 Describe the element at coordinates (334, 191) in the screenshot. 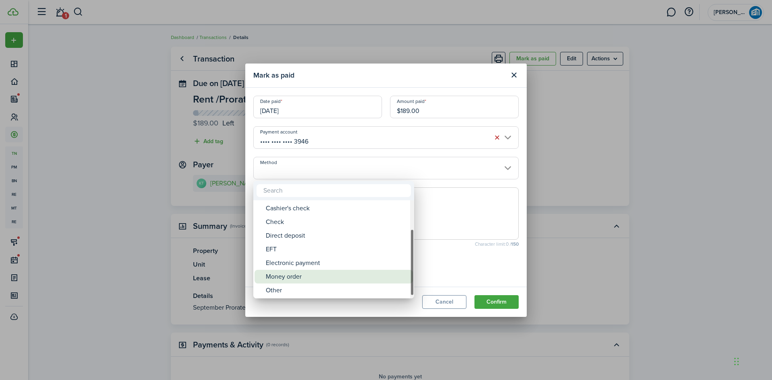

I see `input: Search` at that location.